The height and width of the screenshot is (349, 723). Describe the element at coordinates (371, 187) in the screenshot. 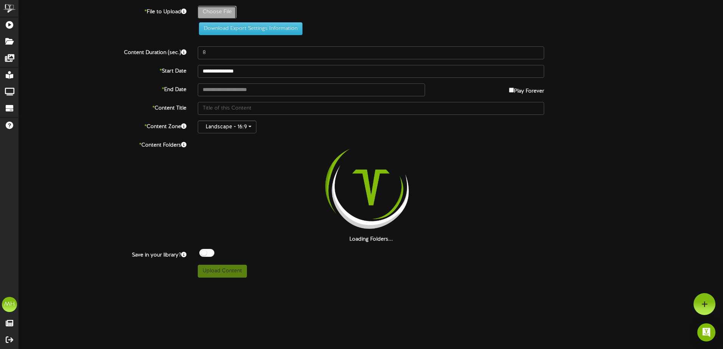

I see `img: loading-spinner-2.png` at that location.